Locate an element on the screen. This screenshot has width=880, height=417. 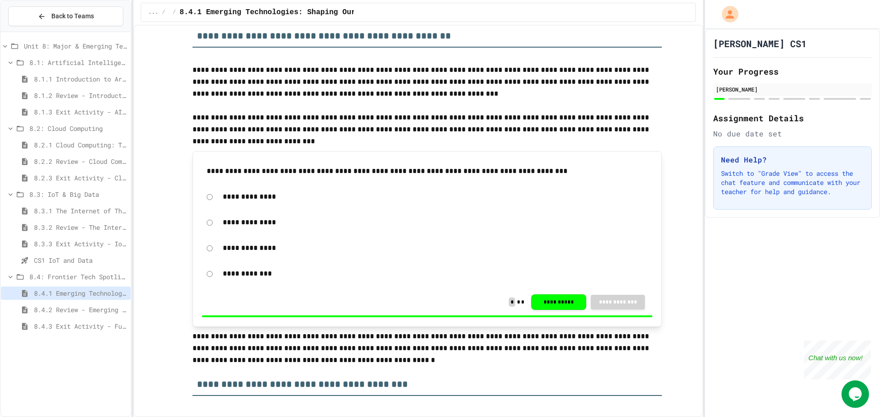
span: 8.1.1 Introduction to Artificial Intelligence is located at coordinates (80, 79).